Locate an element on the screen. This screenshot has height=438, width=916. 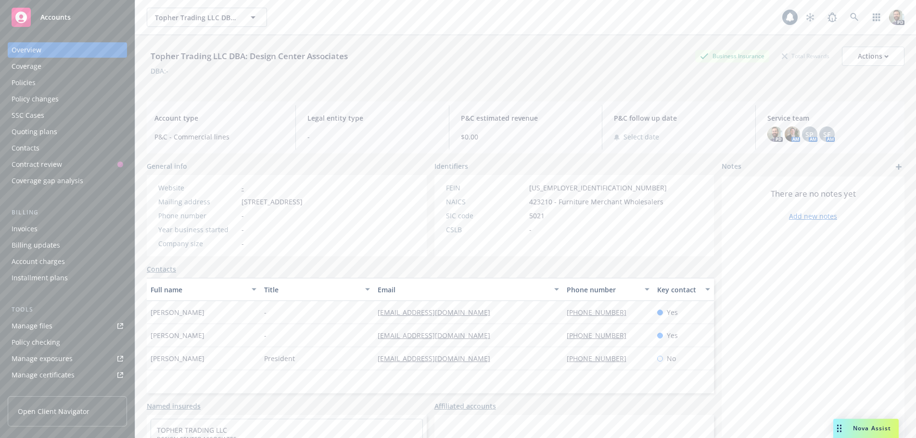
div: NAICS is located at coordinates (485, 202).